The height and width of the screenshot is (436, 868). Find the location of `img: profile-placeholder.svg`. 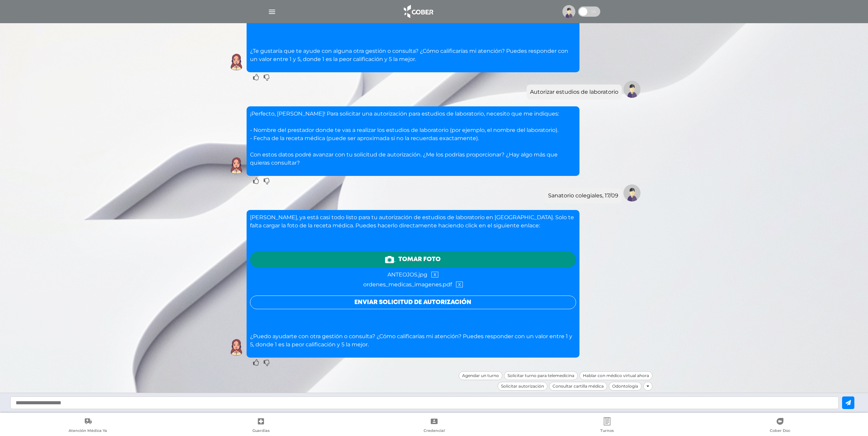

img: profile-placeholder.svg is located at coordinates (569, 12).